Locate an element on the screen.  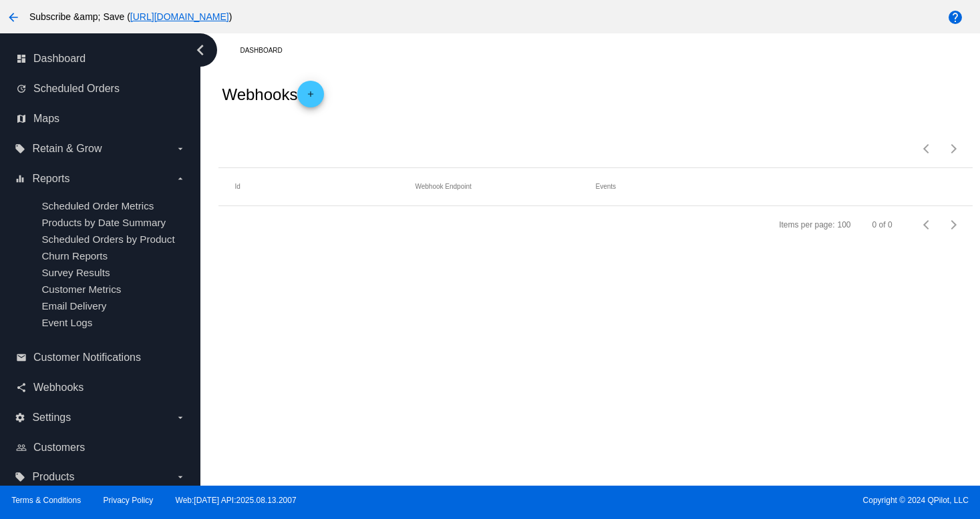
div: 0 of 0 is located at coordinates (882, 225).